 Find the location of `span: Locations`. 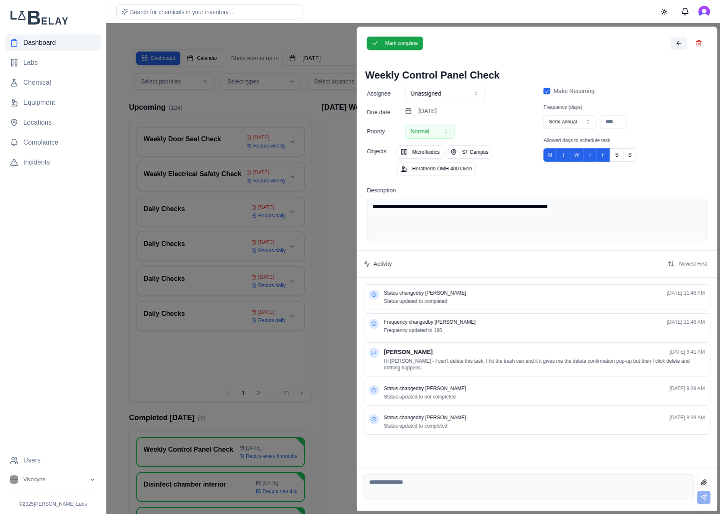

span: Locations is located at coordinates (37, 123).